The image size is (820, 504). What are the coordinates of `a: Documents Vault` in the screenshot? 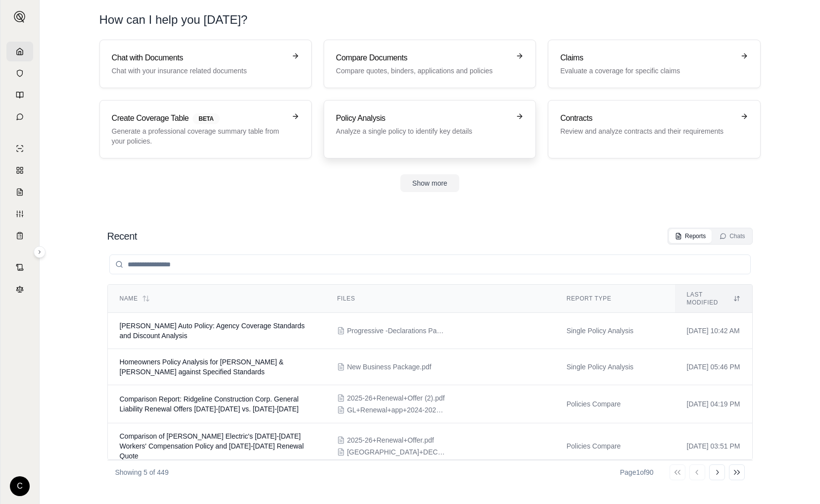 It's located at (20, 73).